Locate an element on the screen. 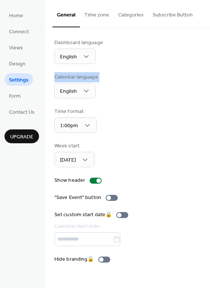  span: Connect is located at coordinates (19, 32).